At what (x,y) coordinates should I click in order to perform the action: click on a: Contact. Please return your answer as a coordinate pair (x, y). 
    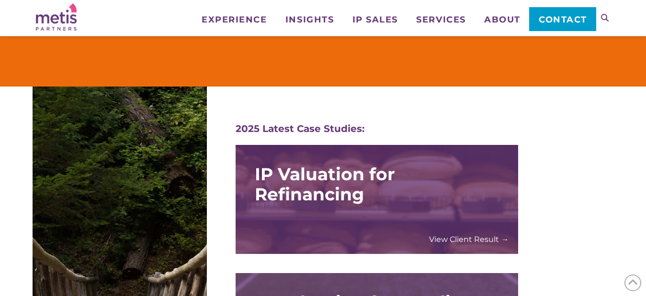
    Looking at the image, I should click on (562, 19).